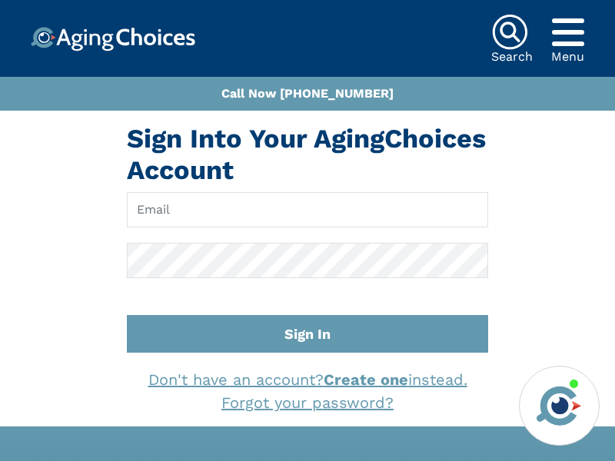  I want to click on input: Email, so click(308, 210).